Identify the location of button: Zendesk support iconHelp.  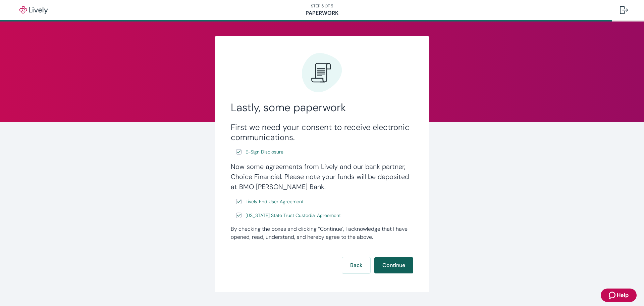
(618, 296).